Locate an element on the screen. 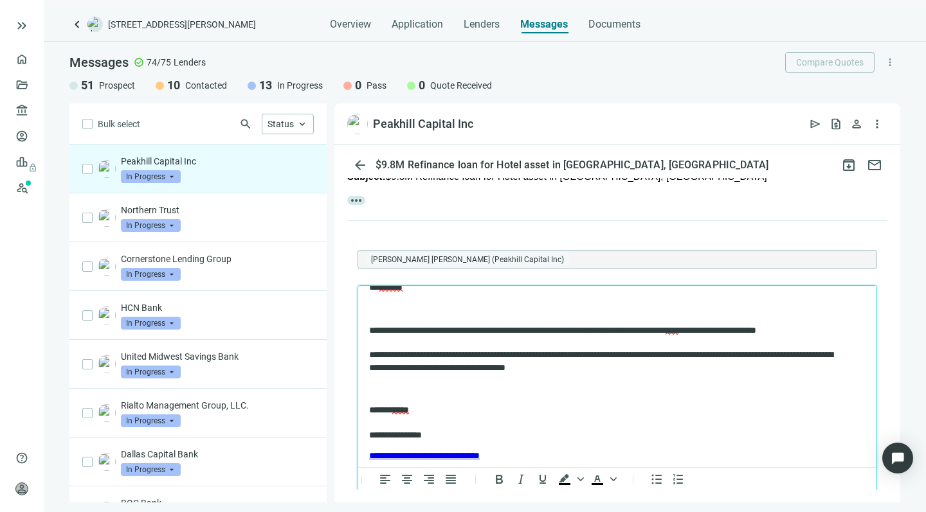 The image size is (926, 512). span: check_circle is located at coordinates (139, 62).